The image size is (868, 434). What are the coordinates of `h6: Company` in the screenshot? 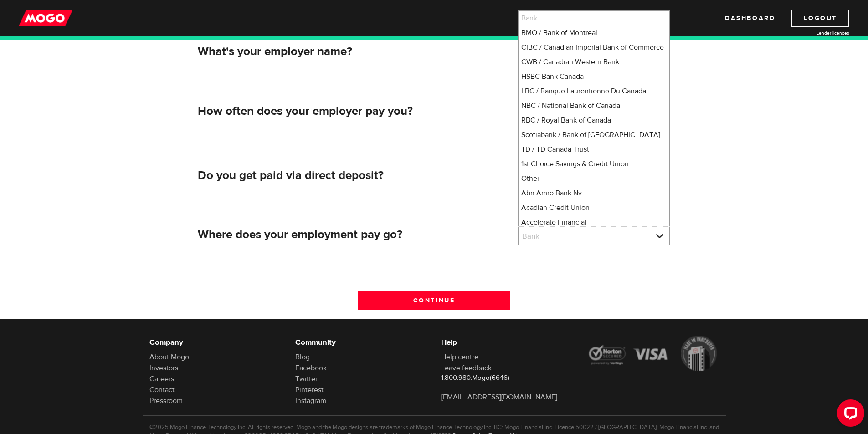 It's located at (215, 343).